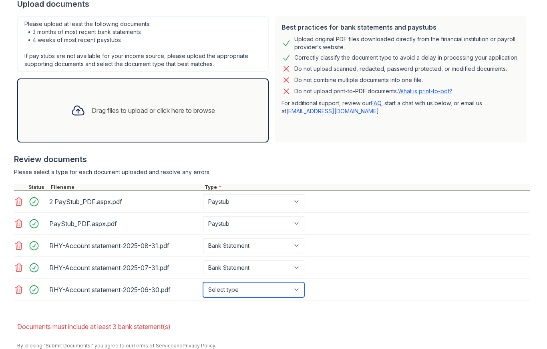  What do you see at coordinates (126, 187) in the screenshot?
I see `div: Filename` at bounding box center [126, 187].